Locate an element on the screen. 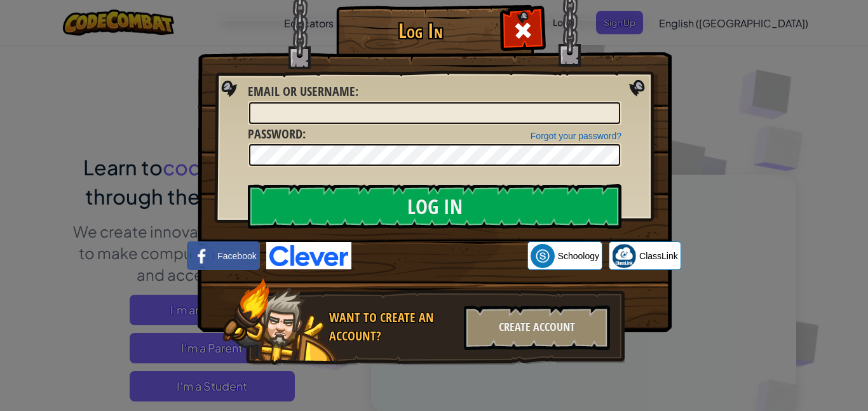  span: Facebook is located at coordinates (237, 256).